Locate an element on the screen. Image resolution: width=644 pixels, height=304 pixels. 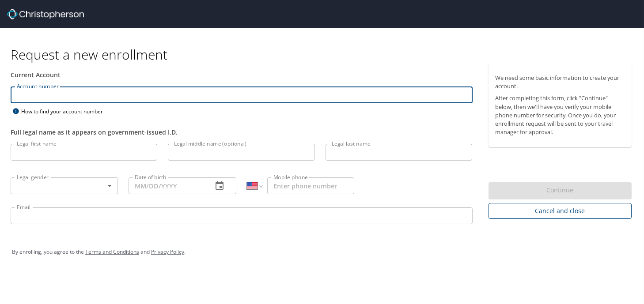
a: Privacy Policy is located at coordinates (168, 251).